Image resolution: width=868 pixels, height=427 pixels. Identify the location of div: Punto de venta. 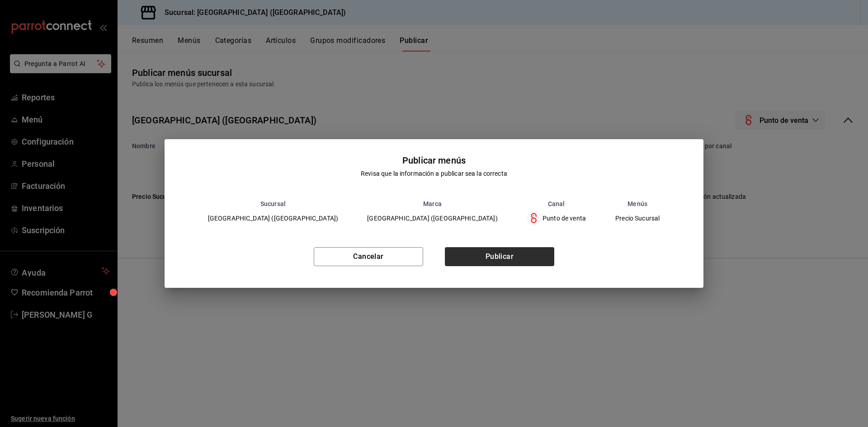
(556, 218).